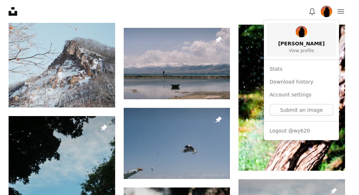  Describe the element at coordinates (301, 95) in the screenshot. I see `a: Account settings` at that location.